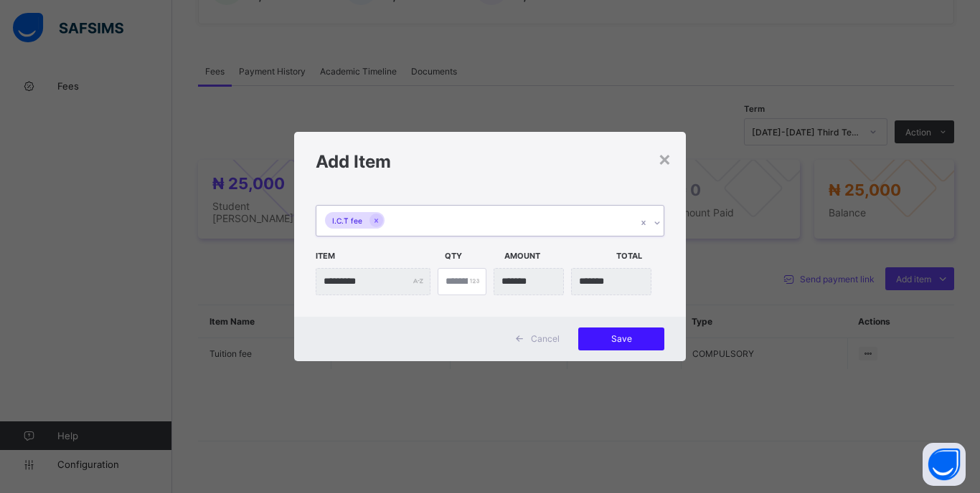 This screenshot has width=980, height=493. I want to click on button: Open asap, so click(944, 464).